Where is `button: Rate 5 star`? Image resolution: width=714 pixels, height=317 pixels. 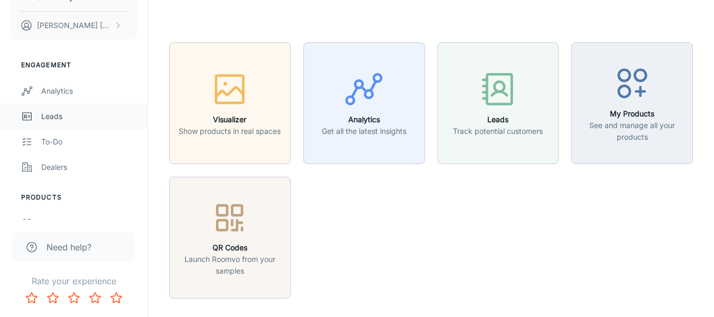 button: Rate 5 star is located at coordinates (116, 298).